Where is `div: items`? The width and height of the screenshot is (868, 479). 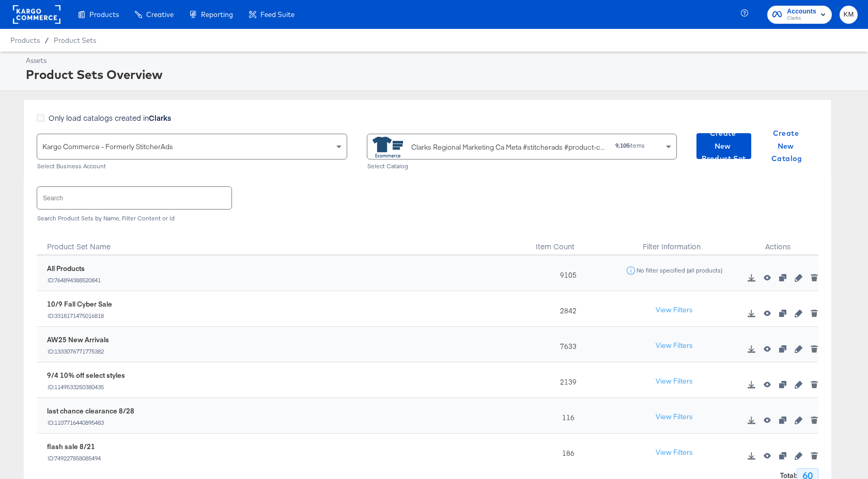
div: items is located at coordinates (630, 146).